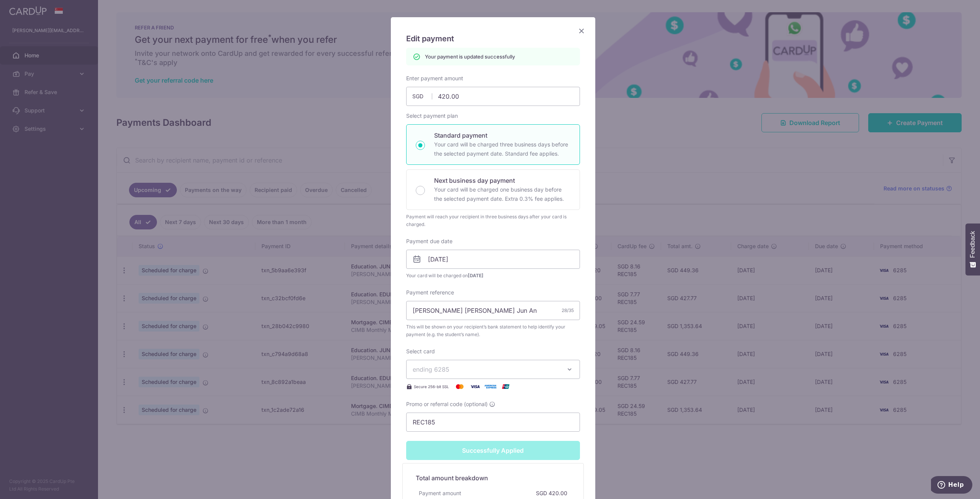  What do you see at coordinates (503, 195) in the screenshot?
I see `p: Your card will be charged one business day before the selected payment date. Extra 0.3% fee applies.` at bounding box center [503, 195].